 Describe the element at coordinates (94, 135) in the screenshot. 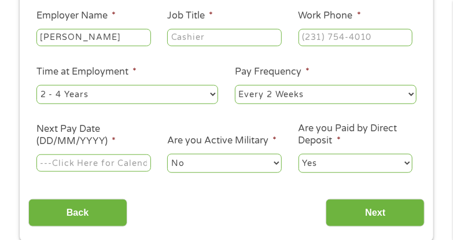

I see `label: Next Pay Date (DD/MM/YYYY)` at that location.